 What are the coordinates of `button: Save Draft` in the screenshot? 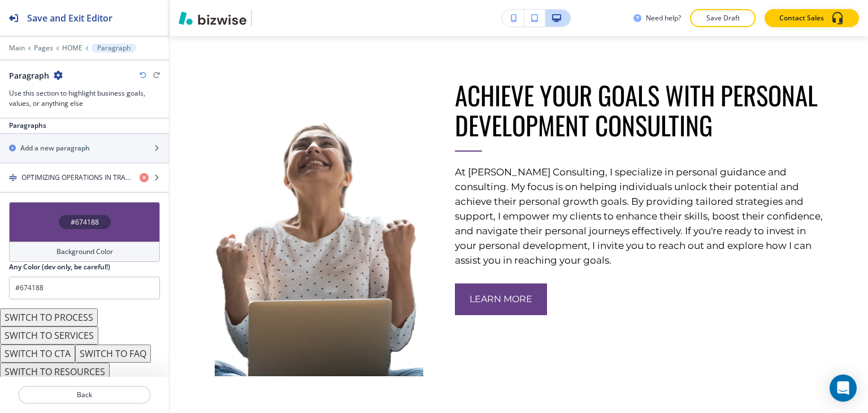 It's located at (723, 18).